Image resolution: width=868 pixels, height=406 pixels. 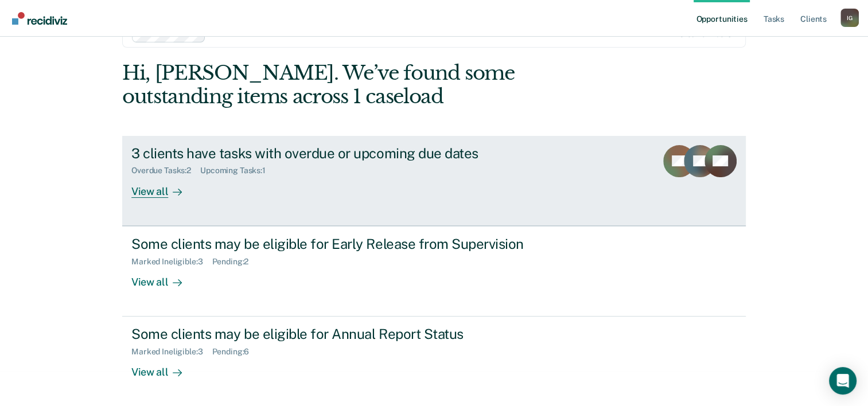 I want to click on a: Some clients may be eligible for Early Release from SupervisionMarked Ineligible:3Pending:2View all, so click(x=434, y=271).